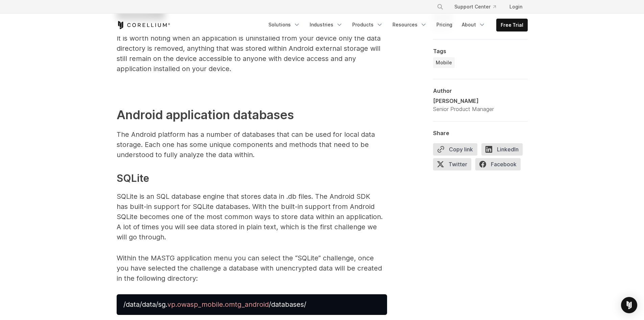 This screenshot has height=320, width=644. I want to click on h3: SQLite, so click(252, 178).